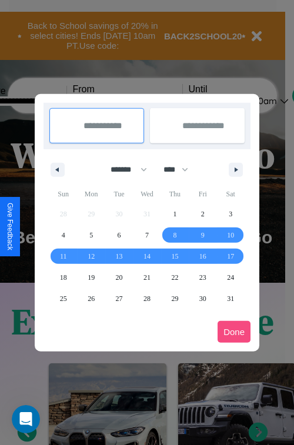 The image size is (294, 445). Describe the element at coordinates (119, 235) in the screenshot. I see `span: 6` at that location.